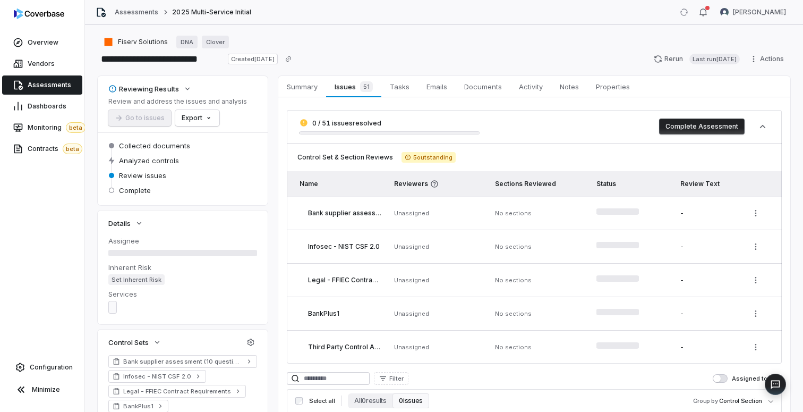 The image size is (803, 412). What do you see at coordinates (215, 42) in the screenshot?
I see `a: Clover` at bounding box center [215, 42].